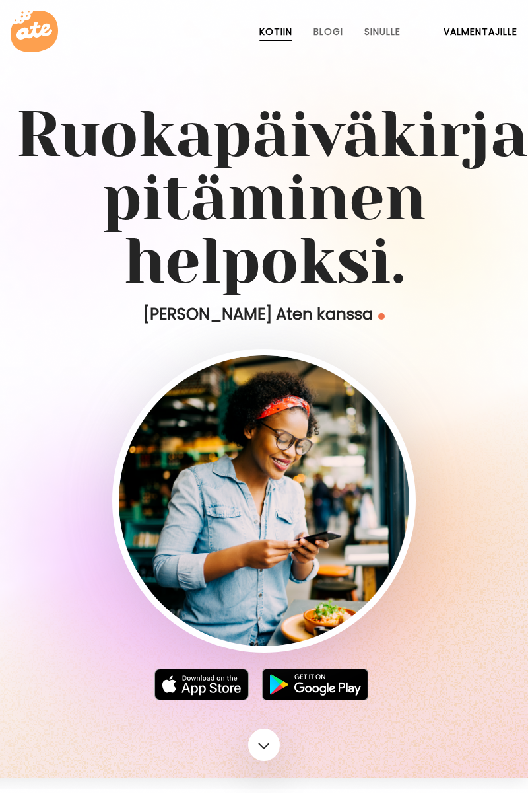  I want to click on font: pitäminen, so click(264, 198).